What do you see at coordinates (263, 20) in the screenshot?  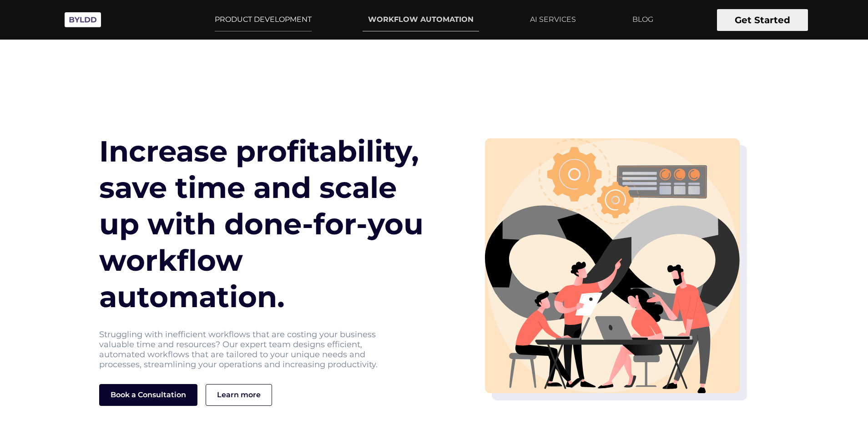 I see `a: PRODUCT DEVELOPMENT` at bounding box center [263, 20].